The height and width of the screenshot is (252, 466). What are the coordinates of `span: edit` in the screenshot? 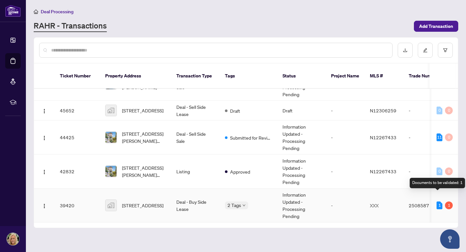 It's located at (425, 50).